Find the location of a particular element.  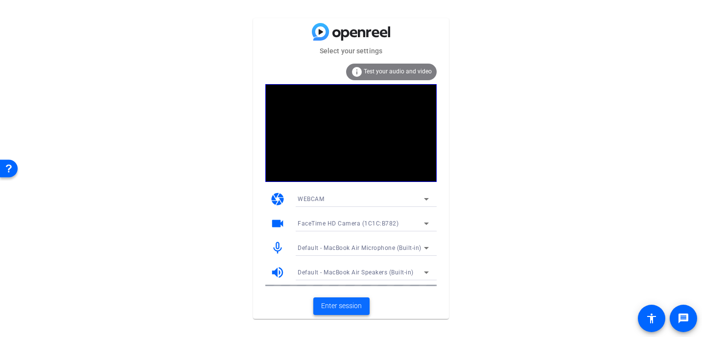

mat-icon: volume_up is located at coordinates (278, 273).